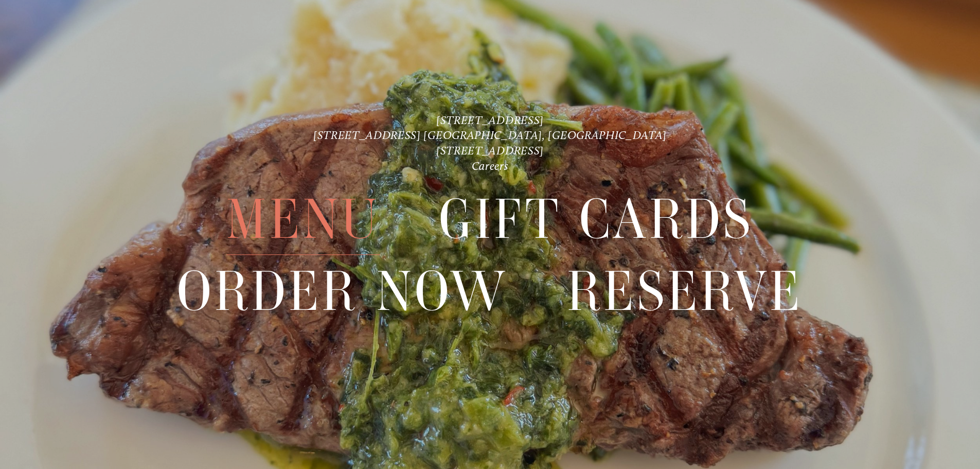 The width and height of the screenshot is (980, 469). I want to click on a: Gift Cards, so click(596, 219).